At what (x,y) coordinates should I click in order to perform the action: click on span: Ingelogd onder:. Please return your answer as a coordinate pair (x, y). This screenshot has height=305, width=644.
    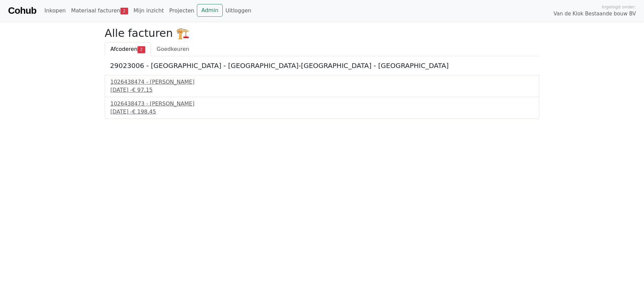
    Looking at the image, I should click on (619, 7).